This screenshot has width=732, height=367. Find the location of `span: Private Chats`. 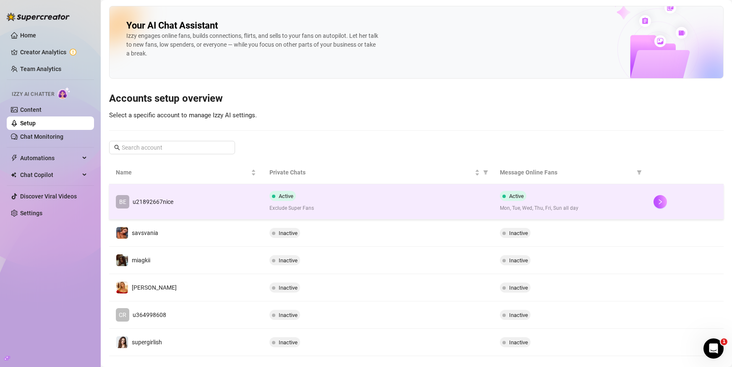

span: Private Chats is located at coordinates (371, 172).